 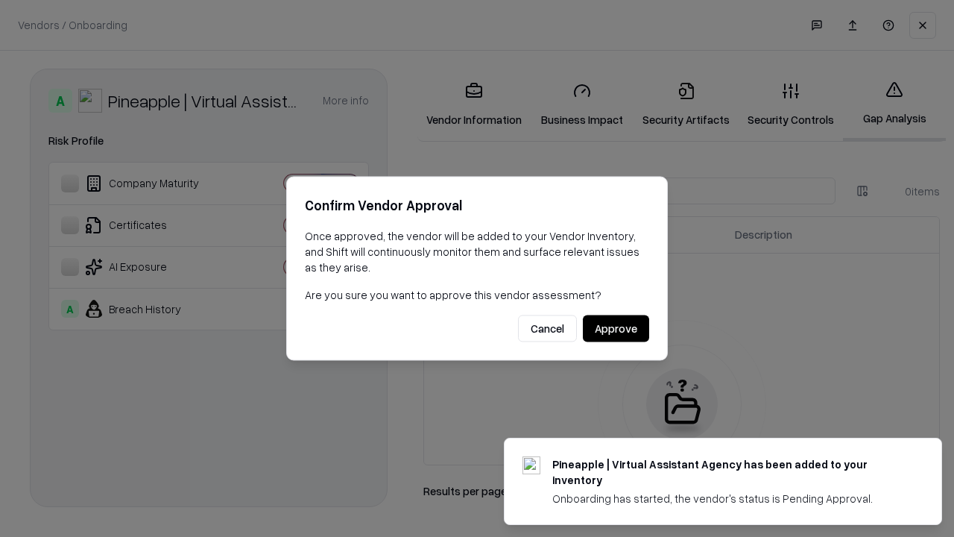 What do you see at coordinates (616, 329) in the screenshot?
I see `button: Approve` at bounding box center [616, 329].